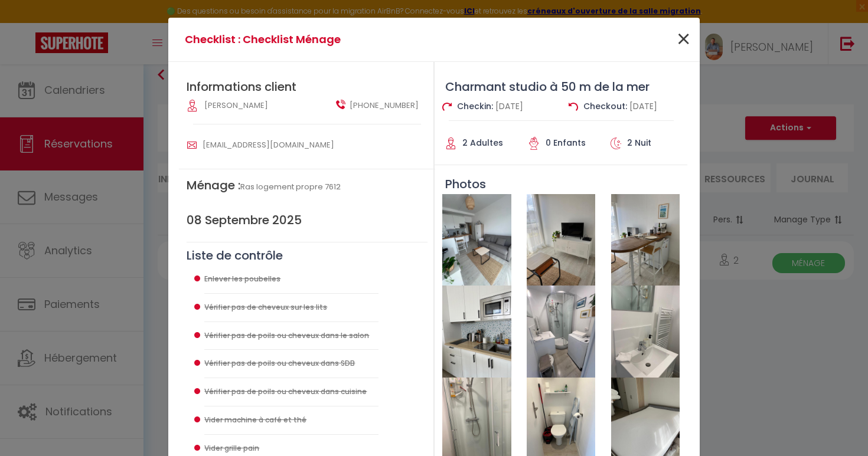 The image size is (868, 456). What do you see at coordinates (307, 185) in the screenshot?
I see `h4: Ménage :` at bounding box center [307, 185].